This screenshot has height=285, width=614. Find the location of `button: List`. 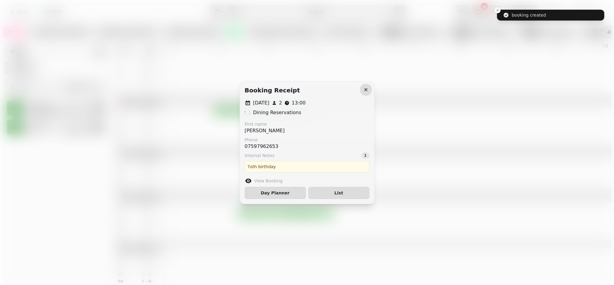

button: List is located at coordinates (339, 193).